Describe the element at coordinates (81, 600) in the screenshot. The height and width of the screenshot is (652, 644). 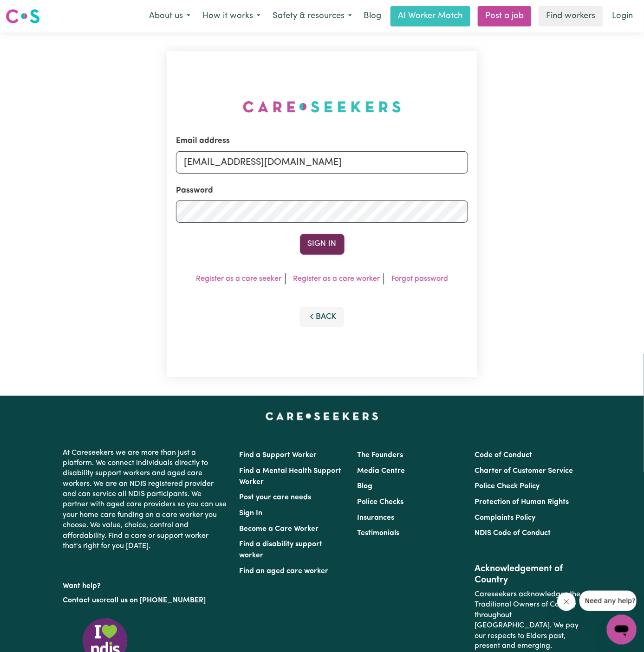
I see `a: Contact us` at that location.